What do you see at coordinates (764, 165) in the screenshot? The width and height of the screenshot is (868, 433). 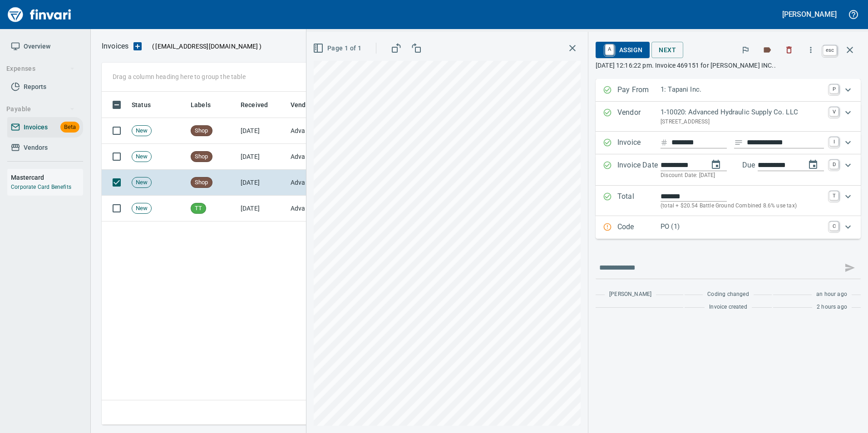 I see `p: Due` at bounding box center [764, 165].